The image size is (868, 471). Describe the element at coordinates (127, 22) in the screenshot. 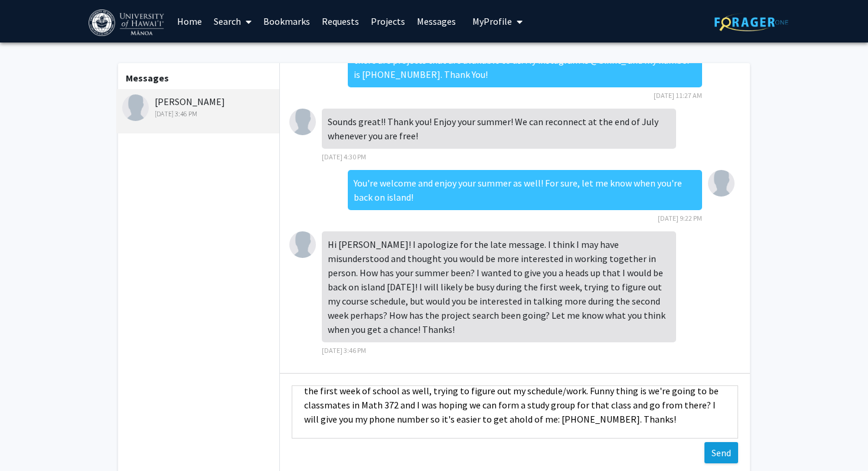

I see `img: University of Hawaiʻi at Mānoa Logo` at that location.